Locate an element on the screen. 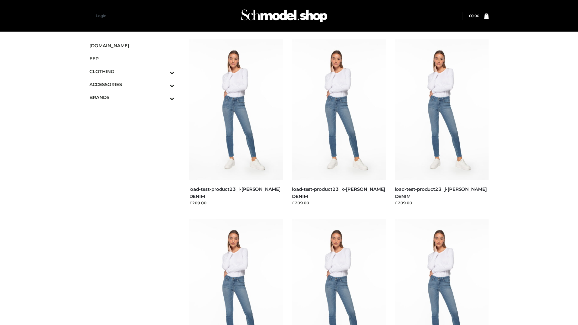 This screenshot has width=578, height=325. span: ACCESSORIES is located at coordinates (132, 84).